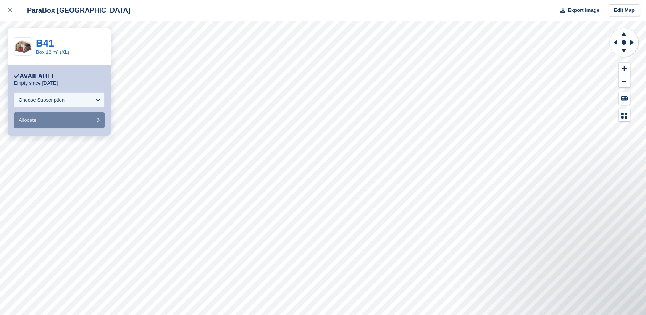 The height and width of the screenshot is (315, 646). Describe the element at coordinates (624, 98) in the screenshot. I see `button: Keyboard Shortcuts` at that location.